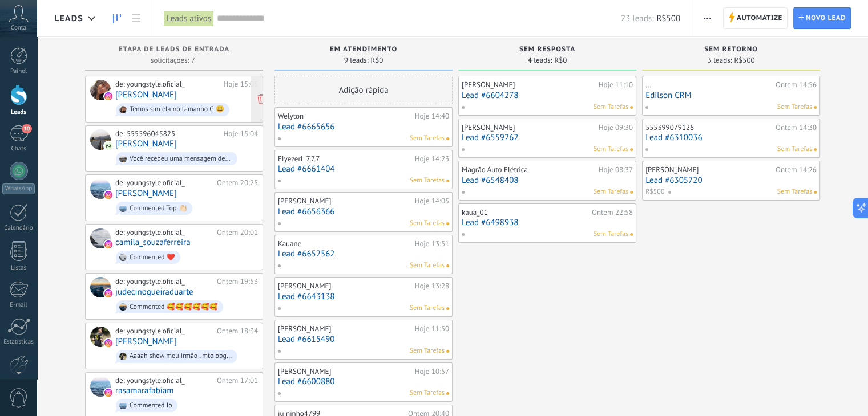  Describe the element at coordinates (238, 233) in the screenshot. I see `div: Ontem 20:01` at that location.